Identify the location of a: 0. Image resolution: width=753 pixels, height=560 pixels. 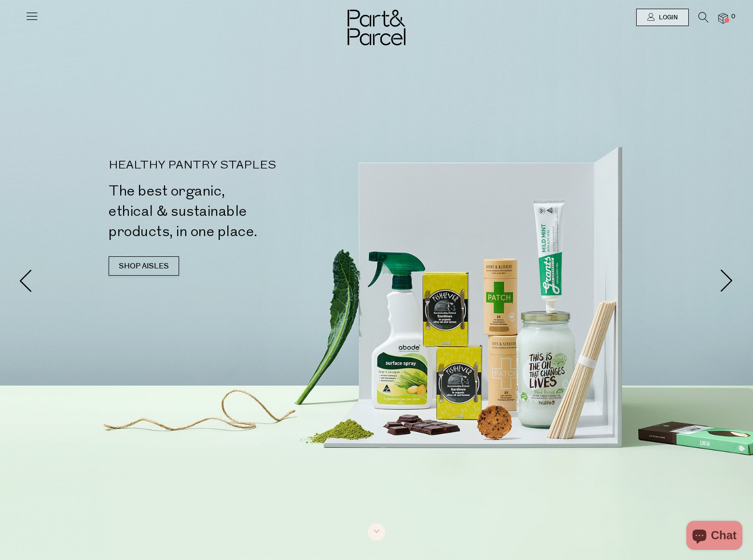
(723, 18).